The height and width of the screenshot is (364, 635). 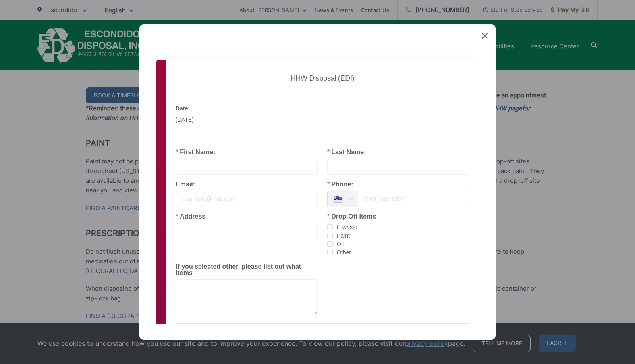 What do you see at coordinates (341, 236) in the screenshot?
I see `span: Paint` at bounding box center [341, 236].